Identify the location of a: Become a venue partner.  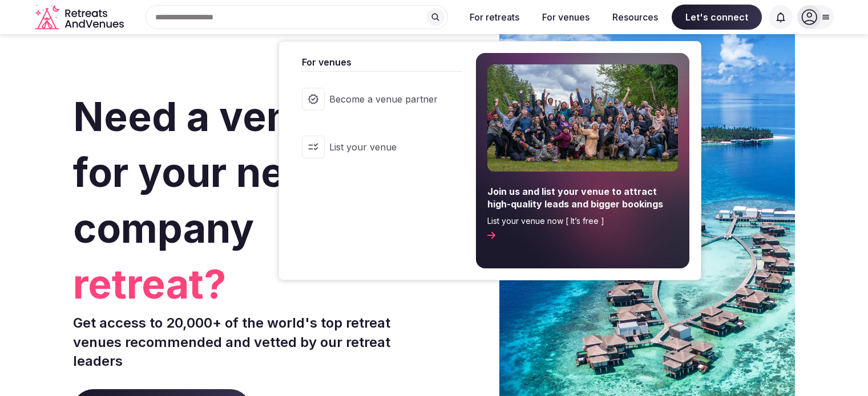
(376, 99).